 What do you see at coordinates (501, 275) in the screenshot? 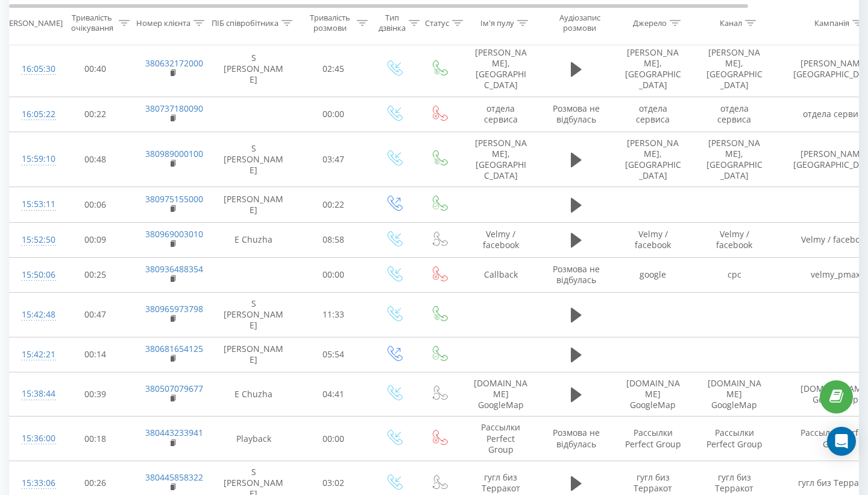
I see `td: Callback` at bounding box center [501, 275].